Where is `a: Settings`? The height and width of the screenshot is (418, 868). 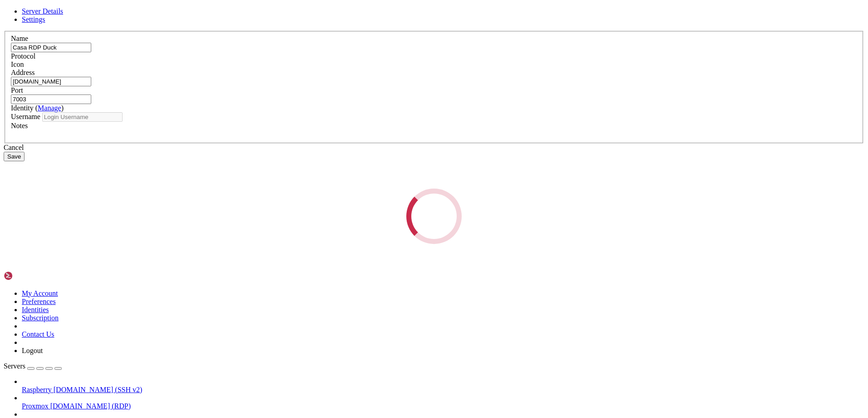 a: Settings is located at coordinates (34, 19).